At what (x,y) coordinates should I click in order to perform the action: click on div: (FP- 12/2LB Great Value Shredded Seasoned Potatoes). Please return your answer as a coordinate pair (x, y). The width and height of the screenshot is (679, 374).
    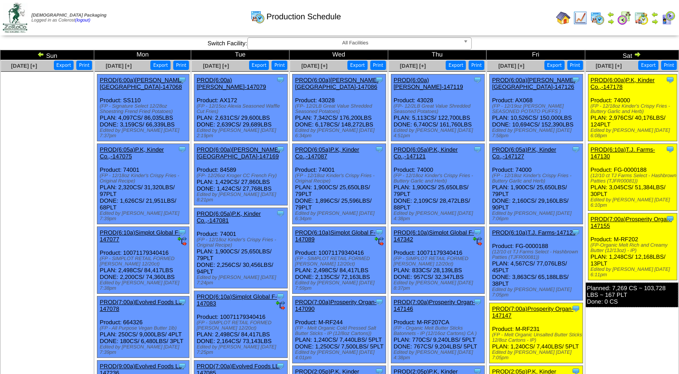
    Looking at the image, I should click on (340, 109).